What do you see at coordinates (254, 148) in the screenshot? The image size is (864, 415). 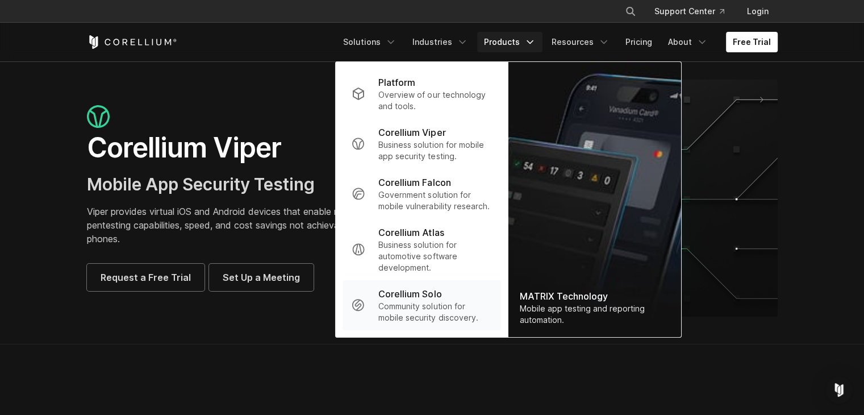 I see `h1: Corellium Viper` at bounding box center [254, 148].